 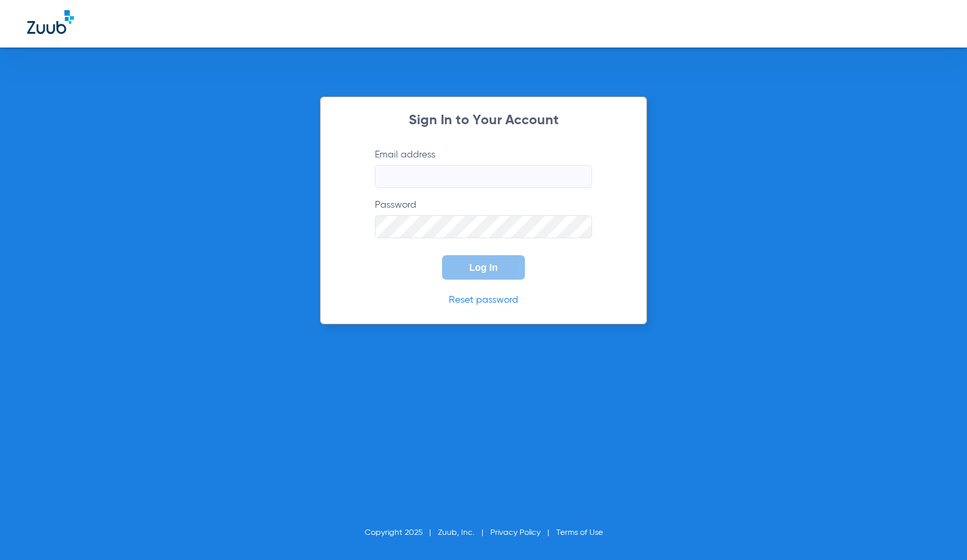 What do you see at coordinates (515, 533) in the screenshot?
I see `a: Privacy Policy` at bounding box center [515, 533].